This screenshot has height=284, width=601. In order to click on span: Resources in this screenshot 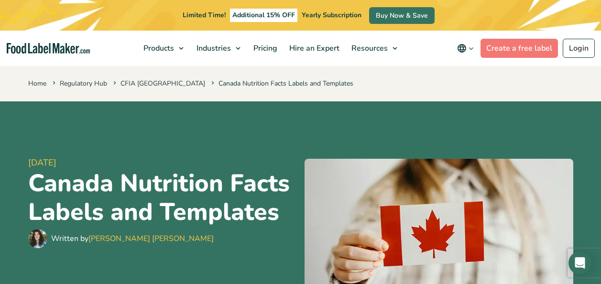, I will do `click(369, 48)`.